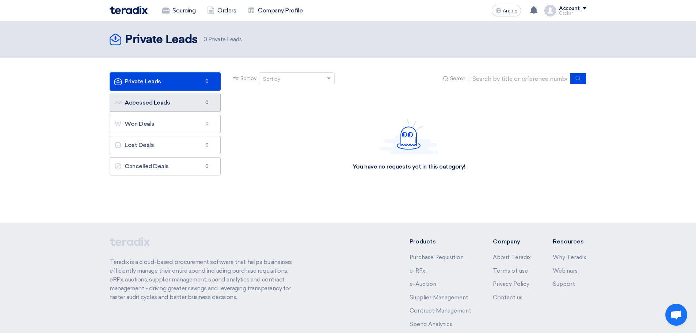  Describe the element at coordinates (422, 284) in the screenshot. I see `font: e-Auction` at that location.